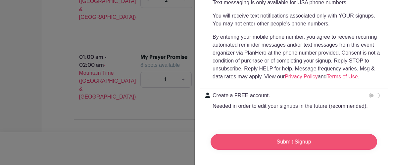  Describe the element at coordinates (342, 76) in the screenshot. I see `a: Terms of Use` at that location.